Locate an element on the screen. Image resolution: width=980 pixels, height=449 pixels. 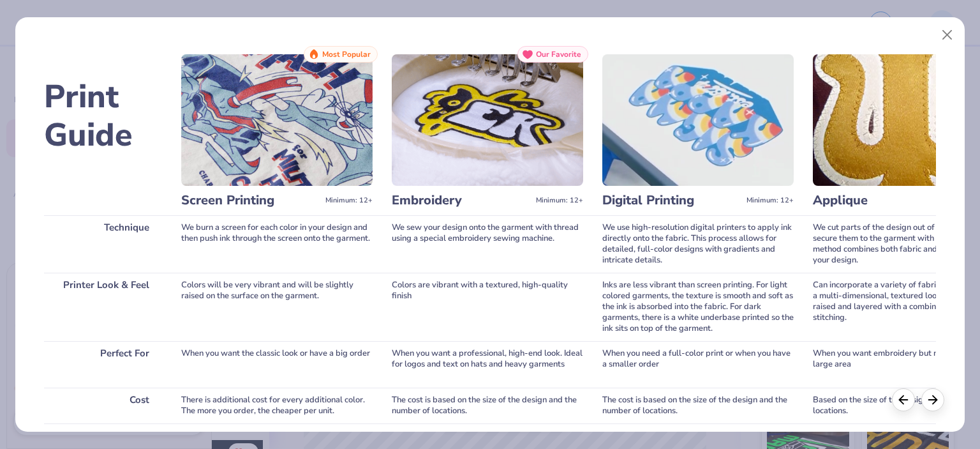
img: Digital Printing is located at coordinates (698, 120).